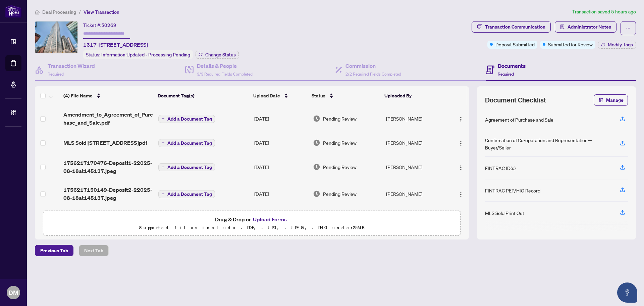 The image size is (644, 306). What do you see at coordinates (628, 28) in the screenshot?
I see `span: ellipsis` at bounding box center [628, 28].